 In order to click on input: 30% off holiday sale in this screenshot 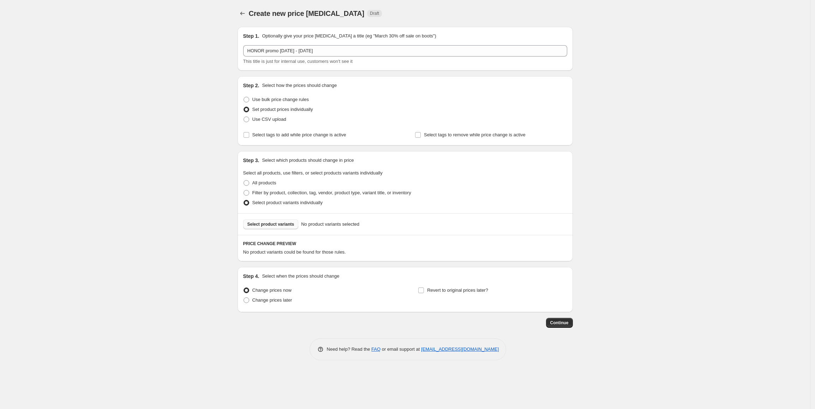, I will do `click(405, 51)`.